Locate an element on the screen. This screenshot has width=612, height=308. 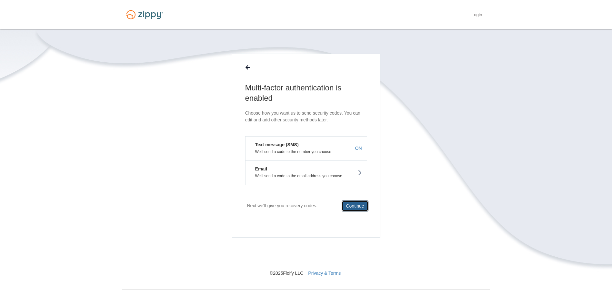
p: Choose how you want us to send security codes. You can edit and add other security methods later. is located at coordinates (306, 116).